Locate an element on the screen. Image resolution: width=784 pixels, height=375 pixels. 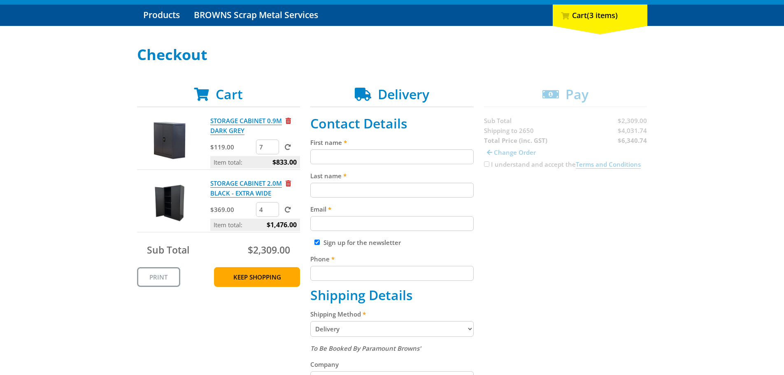
p: $369.00 is located at coordinates (232, 209).